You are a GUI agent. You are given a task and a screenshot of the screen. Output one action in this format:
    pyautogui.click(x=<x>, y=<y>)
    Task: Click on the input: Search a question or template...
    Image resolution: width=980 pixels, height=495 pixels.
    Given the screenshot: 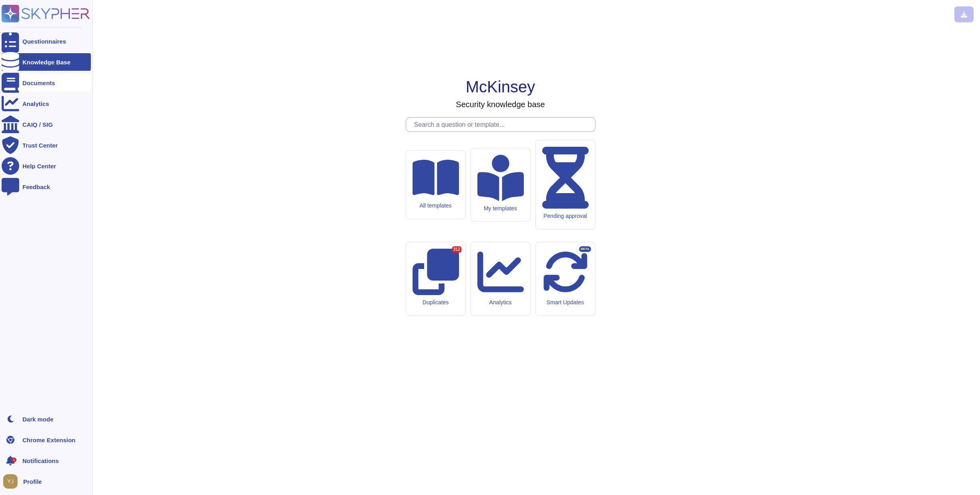 What is the action you would take?
    pyautogui.click(x=502, y=124)
    